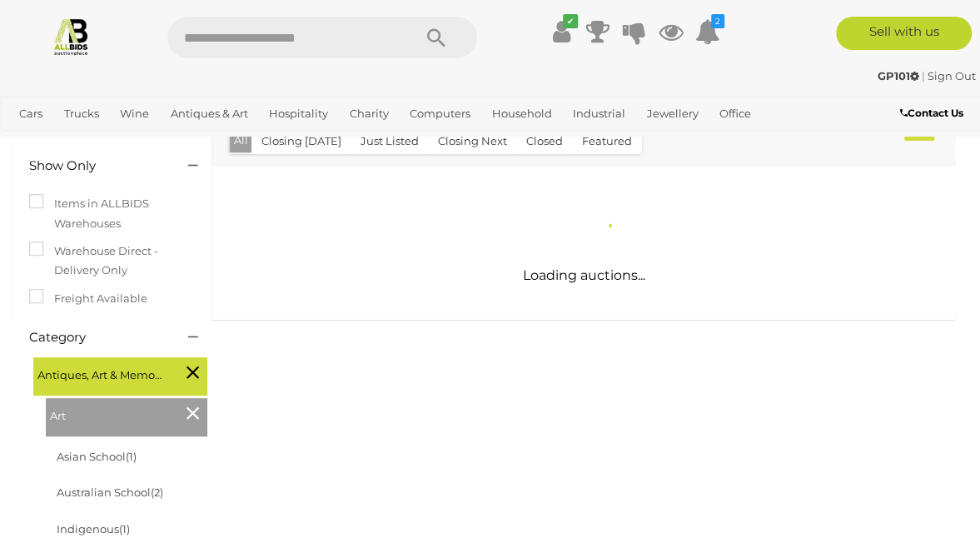 The image size is (980, 543). What do you see at coordinates (951, 76) in the screenshot?
I see `a: Sign Out` at bounding box center [951, 76].